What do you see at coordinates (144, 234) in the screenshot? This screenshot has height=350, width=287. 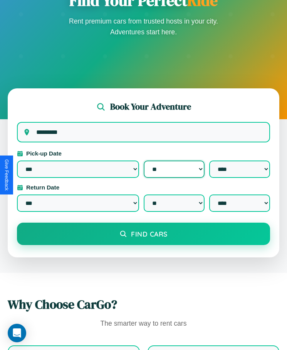 I see `button: Find Cars` at bounding box center [144, 234].